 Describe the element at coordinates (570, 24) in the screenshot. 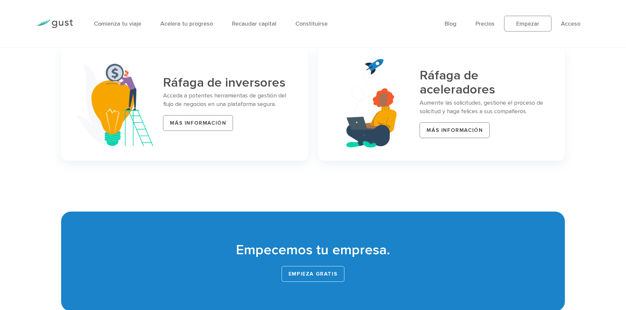

I see `a: Acceso` at that location.